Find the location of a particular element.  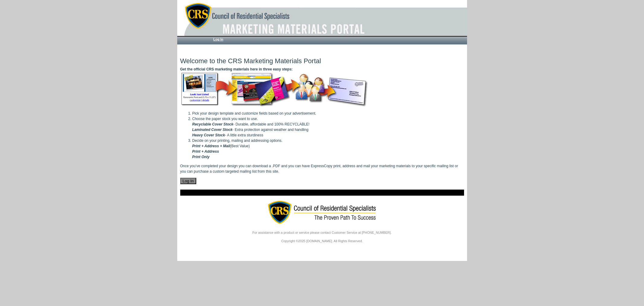

li: Pick your design template and customize fields based on your advertisement. is located at coordinates (328, 114).